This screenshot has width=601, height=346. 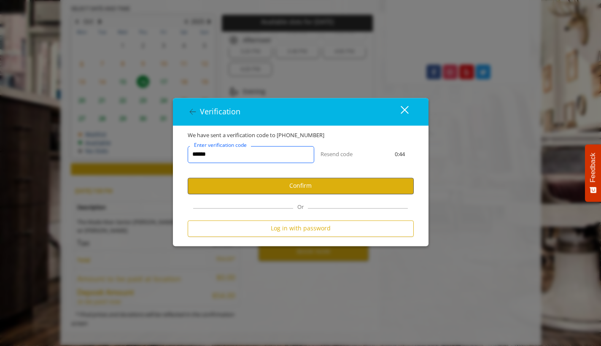 I want to click on div: 0:44, so click(x=400, y=154).